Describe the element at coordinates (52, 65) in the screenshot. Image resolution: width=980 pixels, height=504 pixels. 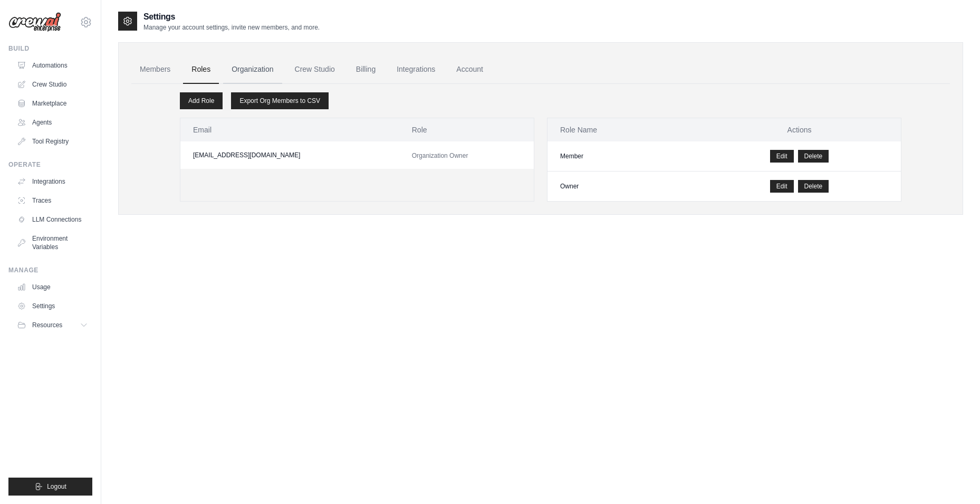
I see `a: Automations` at that location.